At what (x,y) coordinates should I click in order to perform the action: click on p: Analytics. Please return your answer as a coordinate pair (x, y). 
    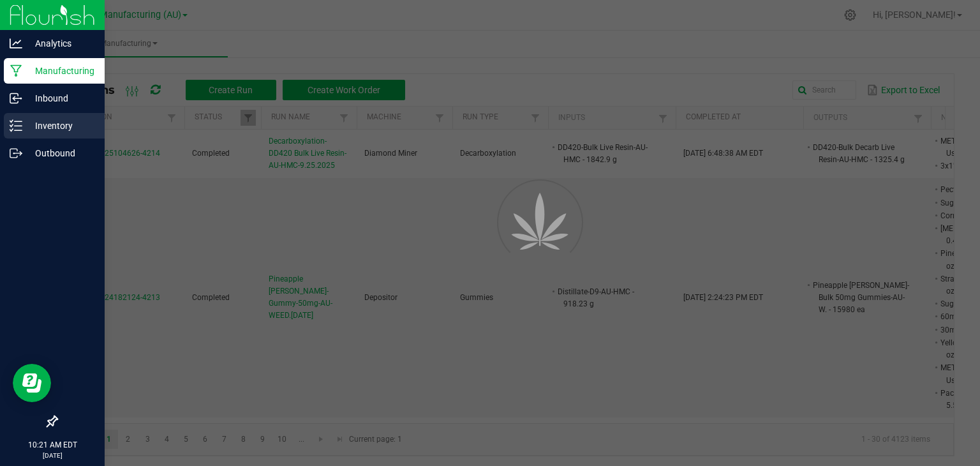
    Looking at the image, I should click on (60, 43).